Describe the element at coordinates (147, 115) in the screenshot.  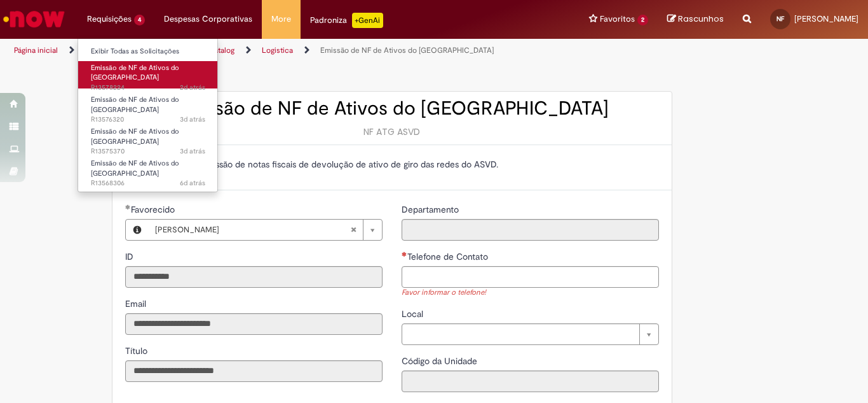
I see `ul: Requisições` at that location.